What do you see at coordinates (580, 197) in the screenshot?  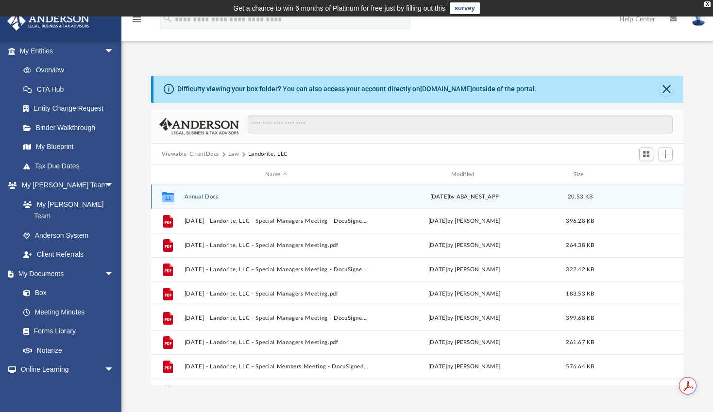 I see `span: 20.53 KB` at bounding box center [580, 197].